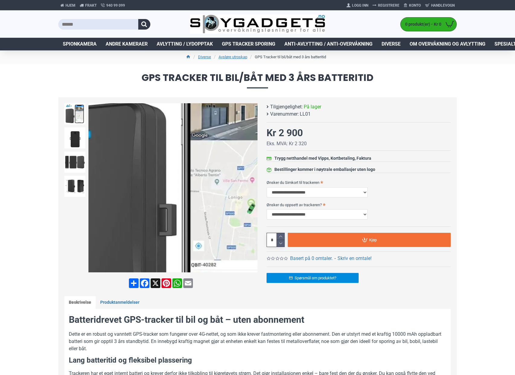 The image size is (515, 375). Describe the element at coordinates (91, 5) in the screenshot. I see `span: Frakt` at that location.